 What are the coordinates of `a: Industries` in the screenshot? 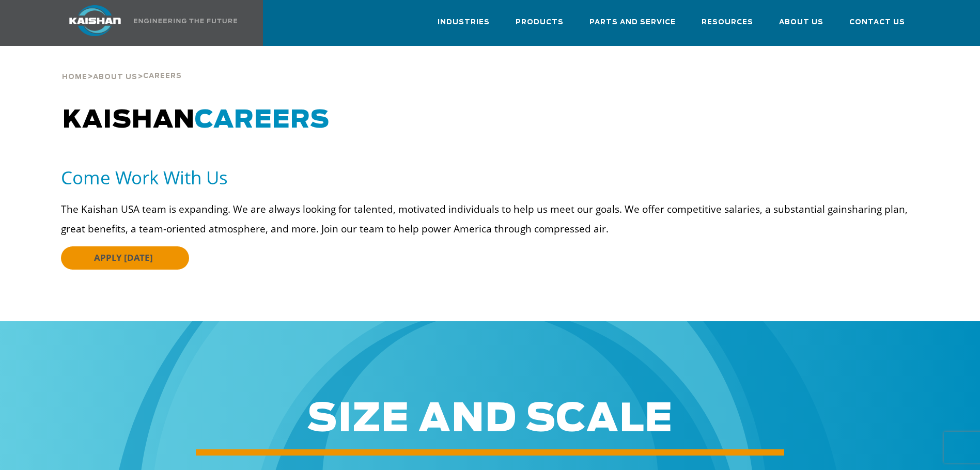 It's located at (463, 27).